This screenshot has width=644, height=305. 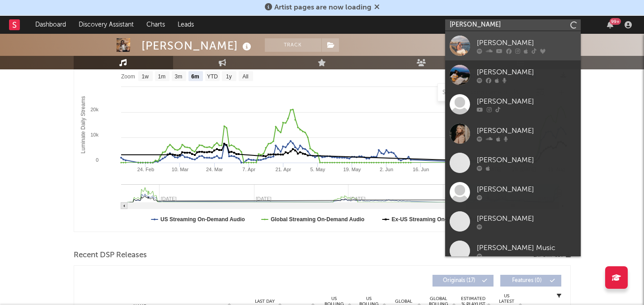 I want to click on input: Search for artists, so click(x=512, y=25).